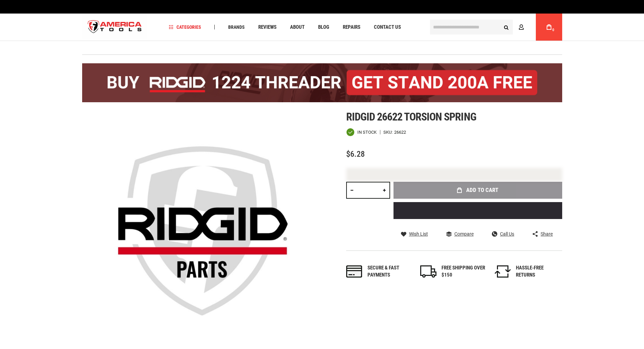 The height and width of the screenshot is (349, 644). I want to click on span: 0, so click(554, 30).